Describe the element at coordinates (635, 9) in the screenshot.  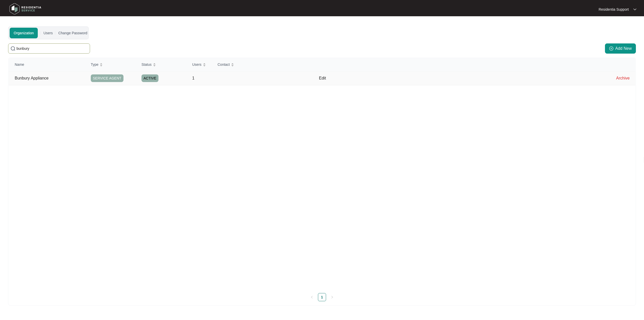
I see `img: dropdown arrow` at that location.